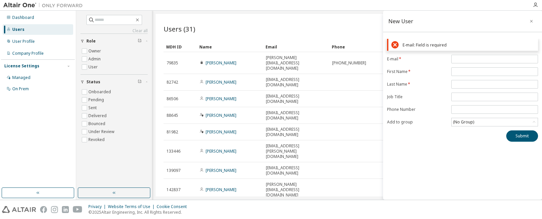  Describe the element at coordinates (93, 108) in the screenshot. I see `label: Sent` at that location.